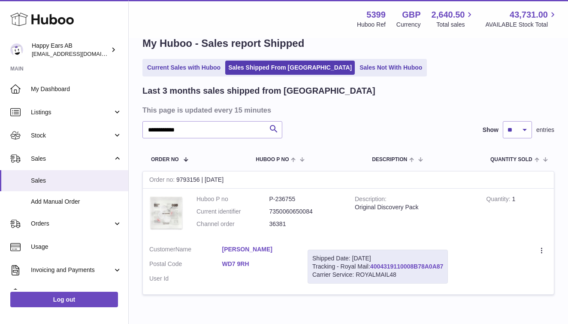 This screenshot has height=324, width=568. Describe the element at coordinates (371, 200) in the screenshot. I see `strong: Description` at that location.